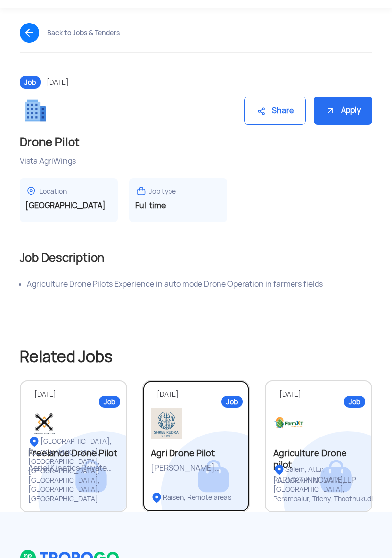 The width and height of the screenshot is (392, 558). What do you see at coordinates (196, 453) in the screenshot?
I see `div: Agri Drone Pilot` at bounding box center [196, 453].